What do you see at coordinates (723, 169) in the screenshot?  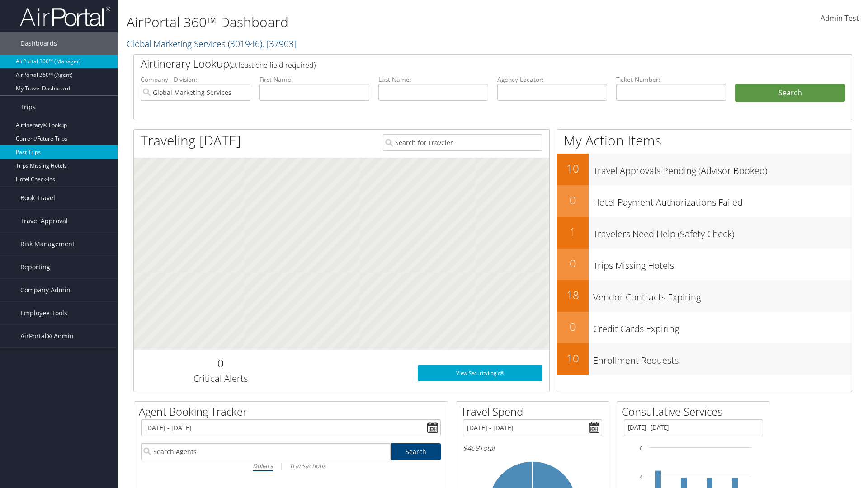 I see `h3: Travel Approvals Pending (Advisor Booked)` at bounding box center [723, 169].